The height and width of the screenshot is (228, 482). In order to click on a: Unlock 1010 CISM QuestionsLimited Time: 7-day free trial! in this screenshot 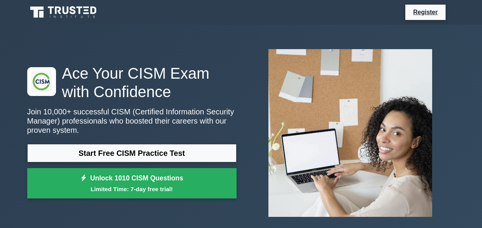, I will do `click(132, 183)`.